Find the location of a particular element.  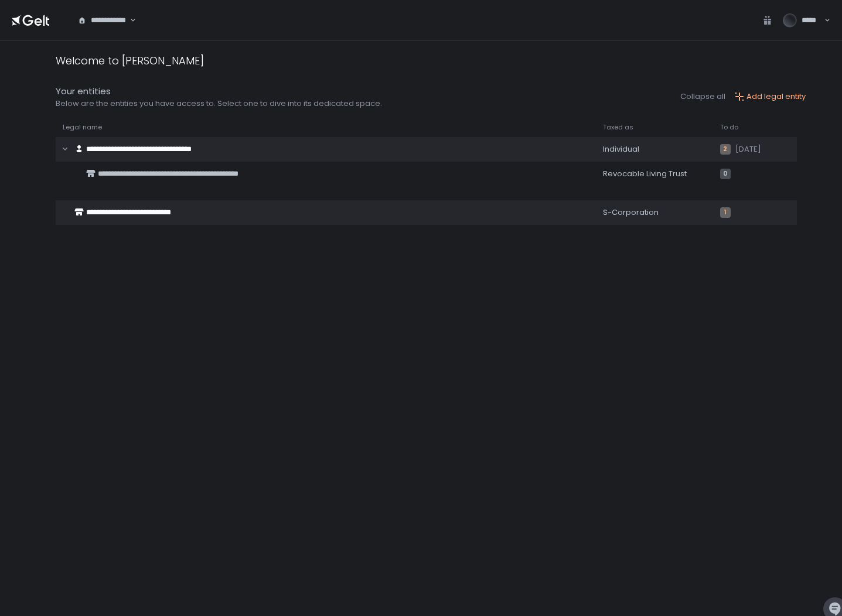

div: Your entities is located at coordinates (219, 91).